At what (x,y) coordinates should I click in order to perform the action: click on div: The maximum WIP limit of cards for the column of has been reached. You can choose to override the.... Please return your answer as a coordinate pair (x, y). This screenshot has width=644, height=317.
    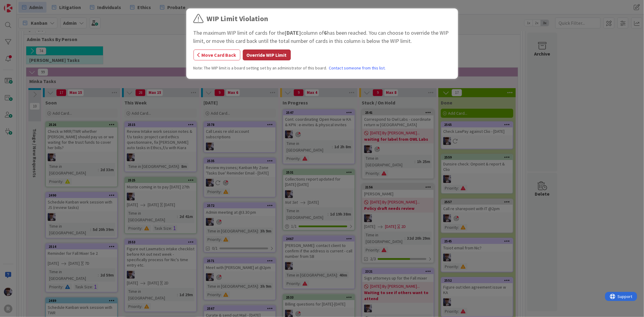
    Looking at the image, I should click on (322, 37).